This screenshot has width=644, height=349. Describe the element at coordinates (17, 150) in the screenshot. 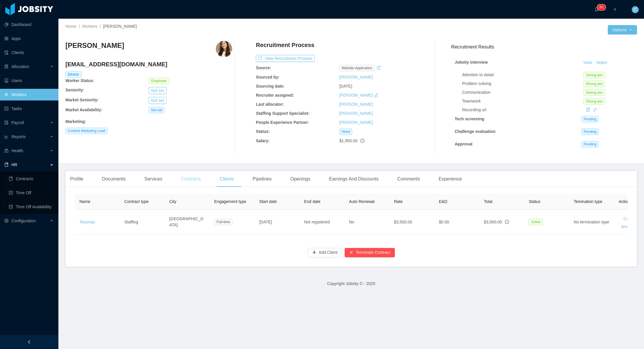

I see `span: Health` at that location.